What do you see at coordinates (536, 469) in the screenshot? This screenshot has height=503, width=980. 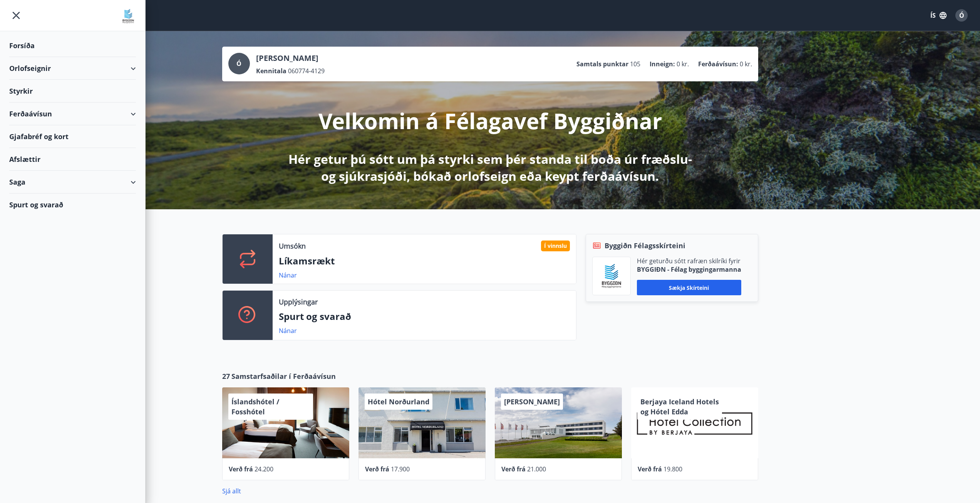 I see `span: 21.000` at bounding box center [536, 469].